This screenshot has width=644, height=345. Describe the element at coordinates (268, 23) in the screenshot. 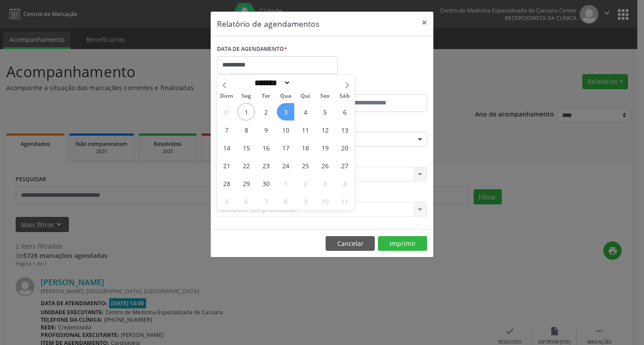

I see `h5: Relatório de agendamentos` at that location.